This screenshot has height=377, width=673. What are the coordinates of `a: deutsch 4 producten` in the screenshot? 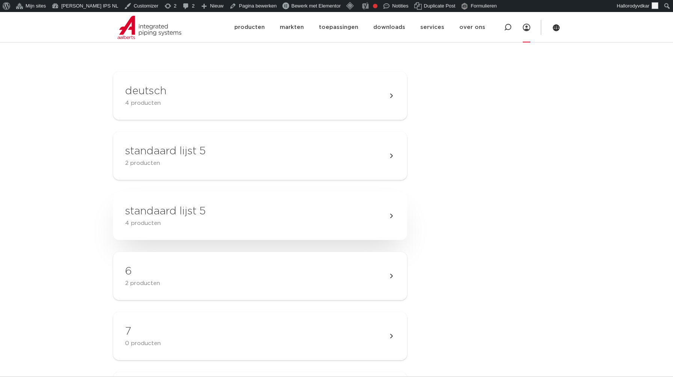 It's located at (260, 96).